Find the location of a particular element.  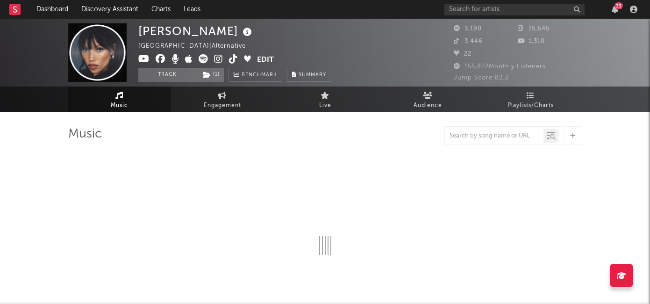

button: Track is located at coordinates (167, 75).